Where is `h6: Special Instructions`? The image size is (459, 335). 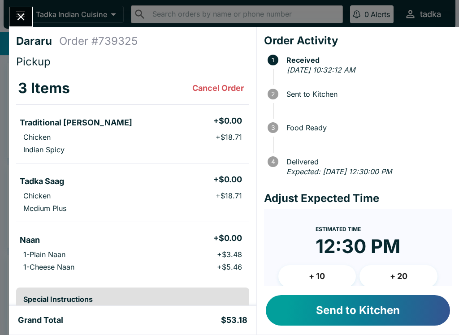 h6: Special Instructions is located at coordinates (133, 300).